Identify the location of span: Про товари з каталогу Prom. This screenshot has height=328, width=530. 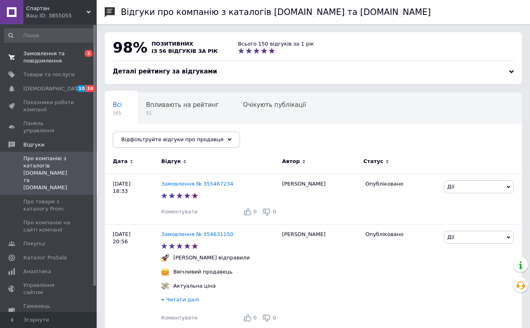
(49, 205).